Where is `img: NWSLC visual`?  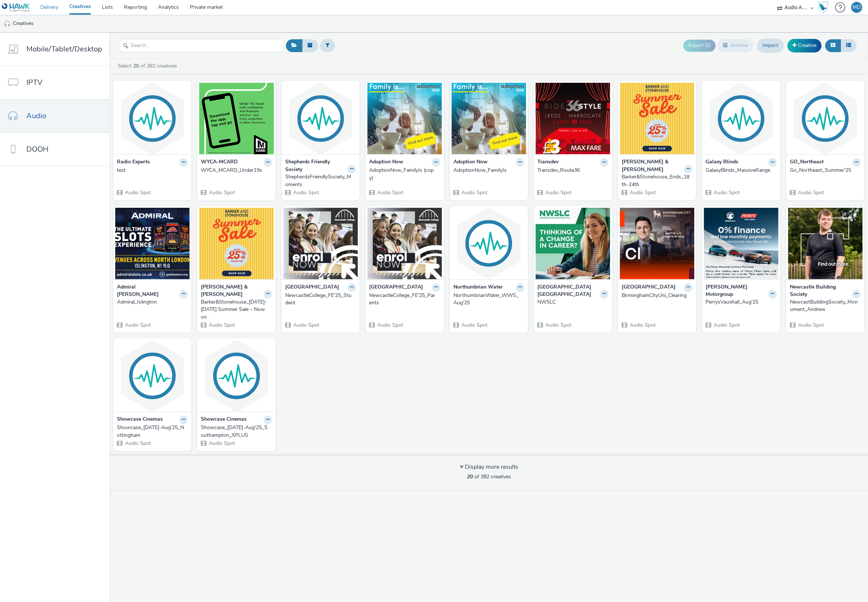 img: NWSLC visual is located at coordinates (573, 244).